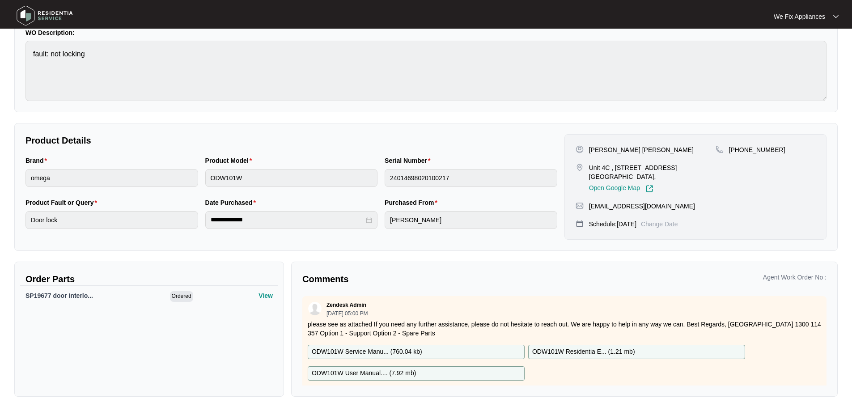 This screenshot has width=852, height=411. Describe the element at coordinates (795, 277) in the screenshot. I see `p: Agent Work Order No :` at that location.